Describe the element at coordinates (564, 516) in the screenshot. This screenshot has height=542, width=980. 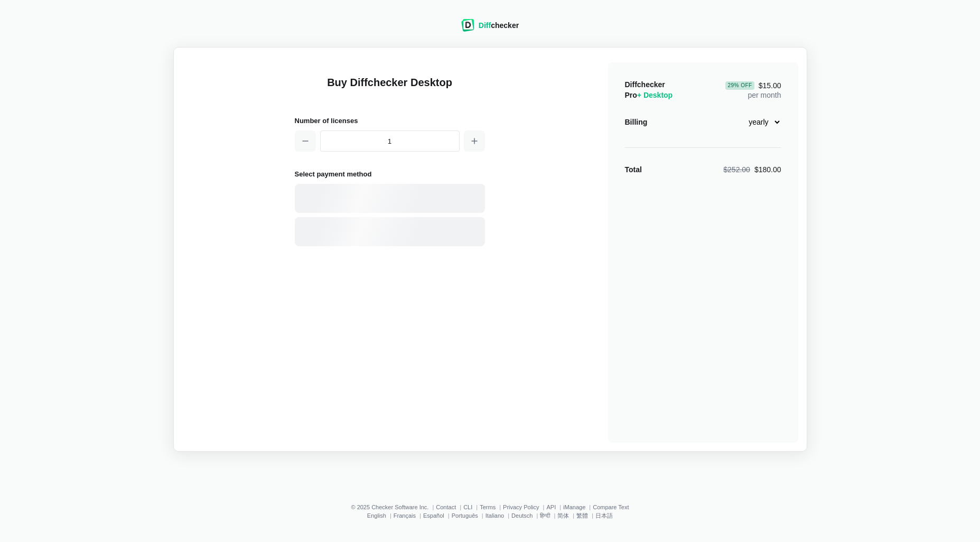
I see `a: 简体` at that location.